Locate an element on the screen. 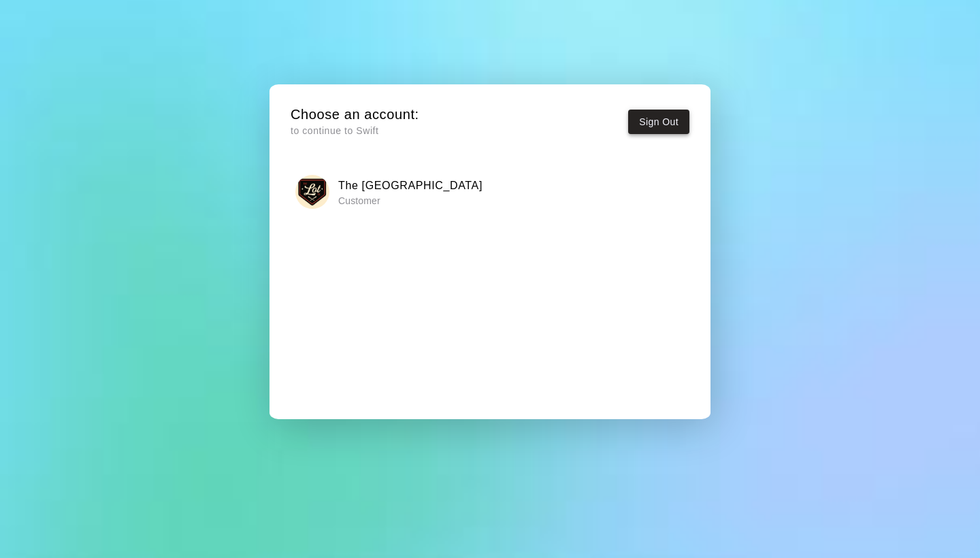 Image resolution: width=980 pixels, height=558 pixels. img: The Lot TX is located at coordinates (312, 192).